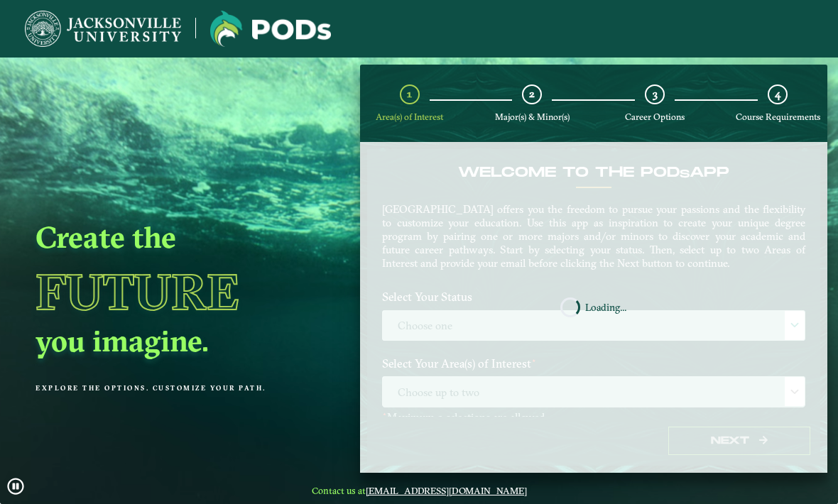 The image size is (838, 504). I want to click on p: Explore the options. Customize your path., so click(180, 388).